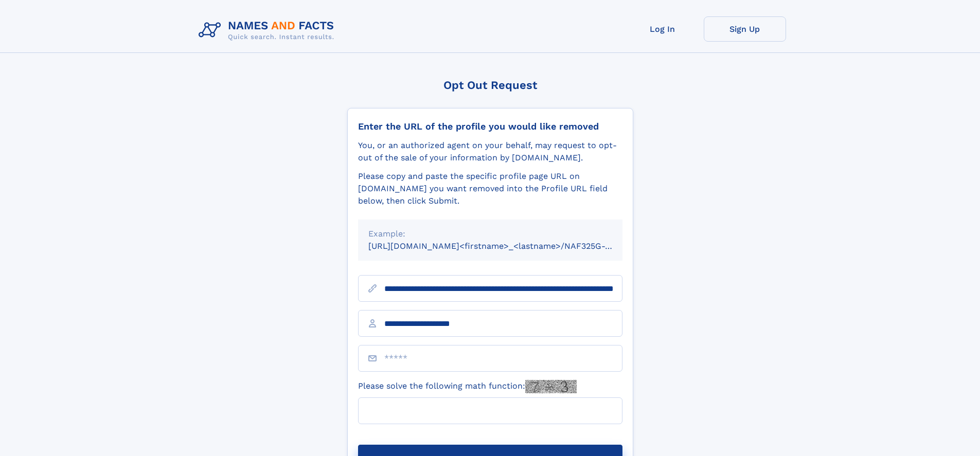 Image resolution: width=980 pixels, height=456 pixels. I want to click on div: Opt Out Request, so click(490, 85).